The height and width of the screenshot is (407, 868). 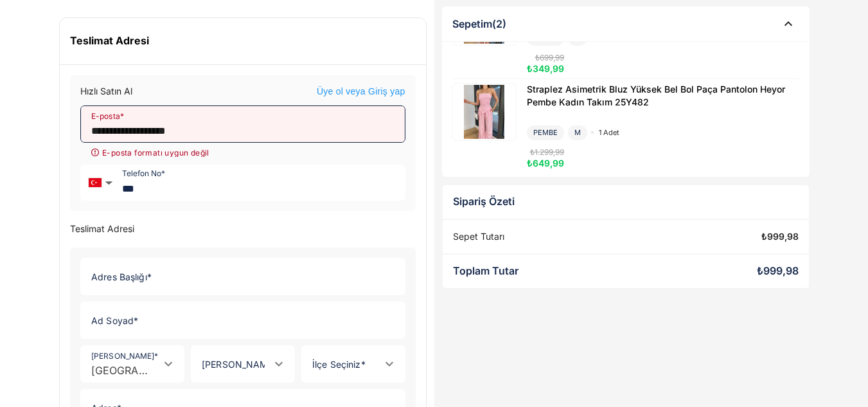 What do you see at coordinates (106, 91) in the screenshot?
I see `div: Hızlı Satın Al` at bounding box center [106, 91].